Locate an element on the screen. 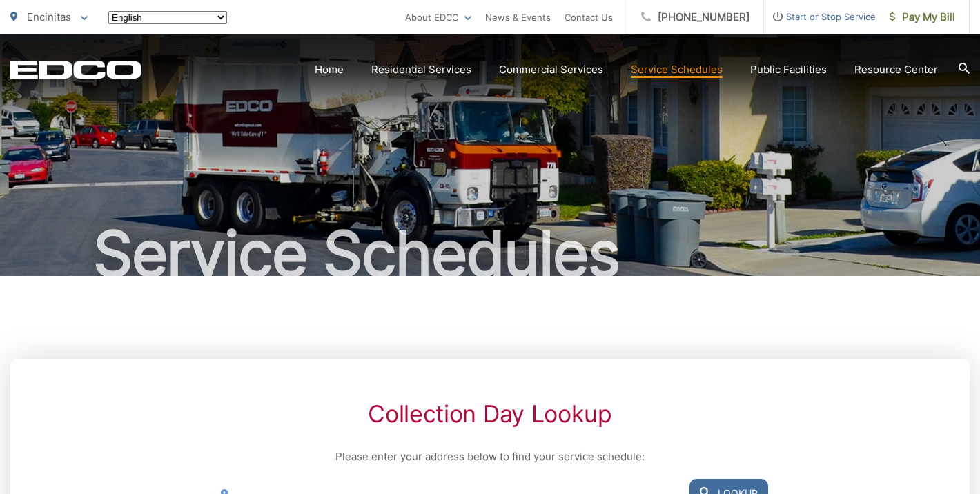 Image resolution: width=980 pixels, height=494 pixels. h1: Service Schedules is located at coordinates (490, 255).